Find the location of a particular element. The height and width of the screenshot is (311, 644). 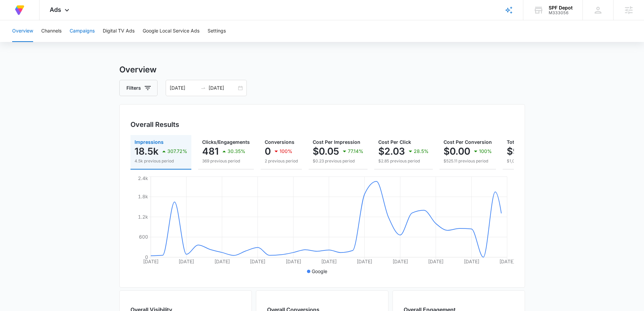

p: $1,050.20 previous period is located at coordinates (536, 161).